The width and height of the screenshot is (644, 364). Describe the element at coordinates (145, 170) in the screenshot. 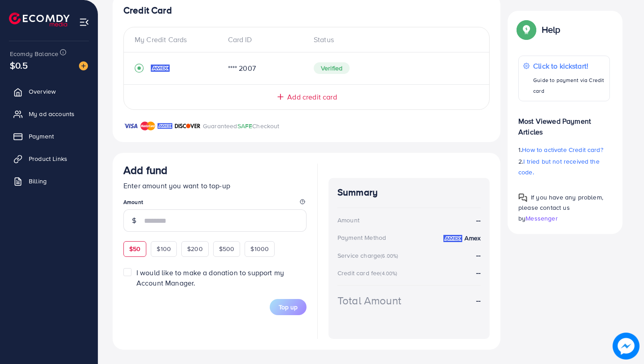

I see `h3: Add fund` at that location.